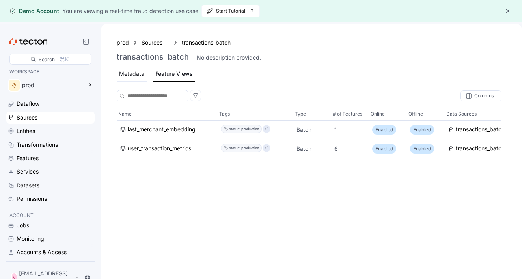 This screenshot has height=279, width=522. What do you see at coordinates (28, 171) in the screenshot?
I see `div: Services` at bounding box center [28, 171].